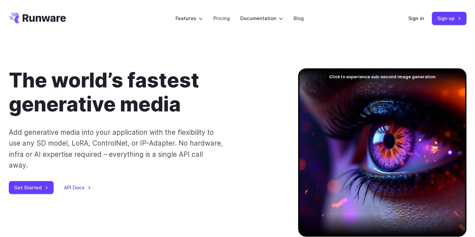 The height and width of the screenshot is (237, 475). I want to click on a: Pricing, so click(222, 18).